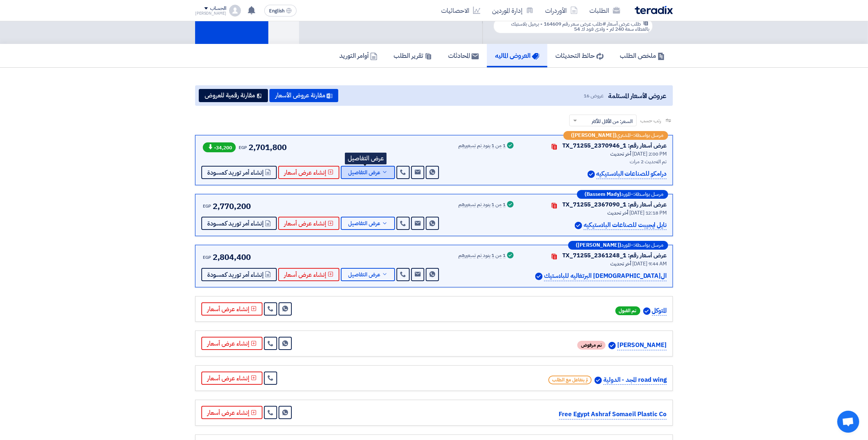 The height and width of the screenshot is (440, 868). Describe the element at coordinates (635, 380) in the screenshot. I see `p: road wing المجد - الدولية` at that location.